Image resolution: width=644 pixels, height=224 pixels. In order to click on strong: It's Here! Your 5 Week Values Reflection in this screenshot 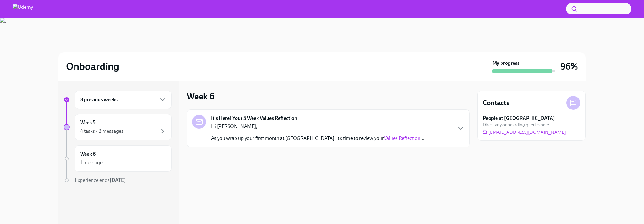, I will do `click(254, 118)`.